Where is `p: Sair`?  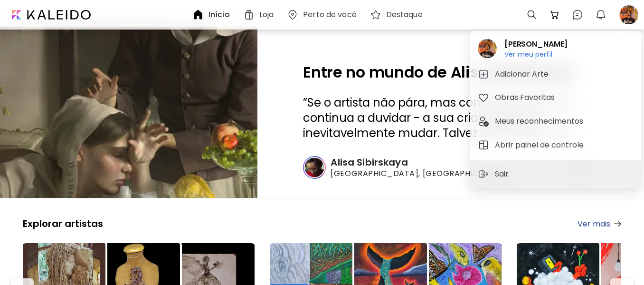
p: Sair is located at coordinates (504, 174).